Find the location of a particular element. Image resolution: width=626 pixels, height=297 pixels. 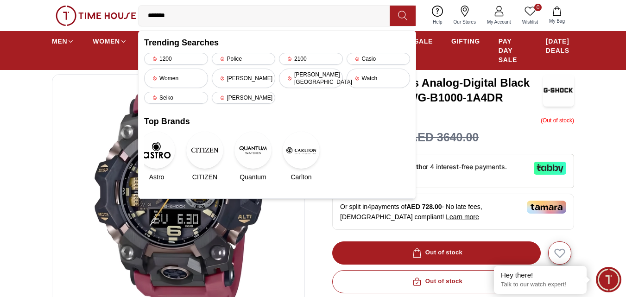

img: G-SHOCK Men's Analog-Digital Black Dial Watch - GWG-B1000-1A4DR is located at coordinates (559, 90).